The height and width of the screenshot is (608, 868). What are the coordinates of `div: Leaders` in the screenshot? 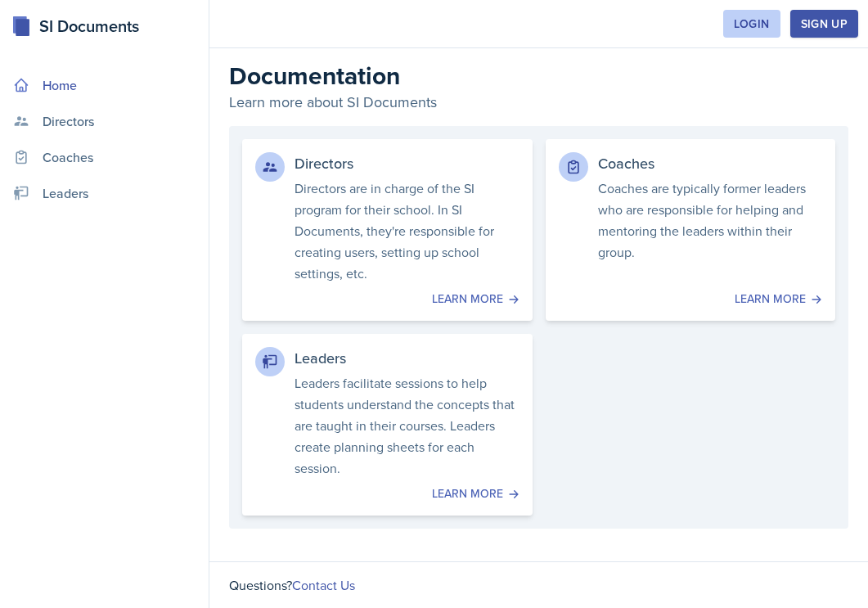 It's located at (406, 357).